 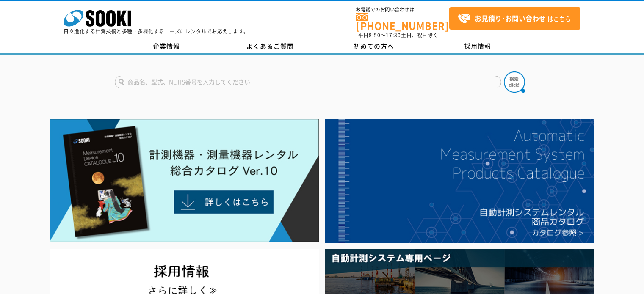 What do you see at coordinates (477, 46) in the screenshot?
I see `a: 採用情報` at bounding box center [477, 46].